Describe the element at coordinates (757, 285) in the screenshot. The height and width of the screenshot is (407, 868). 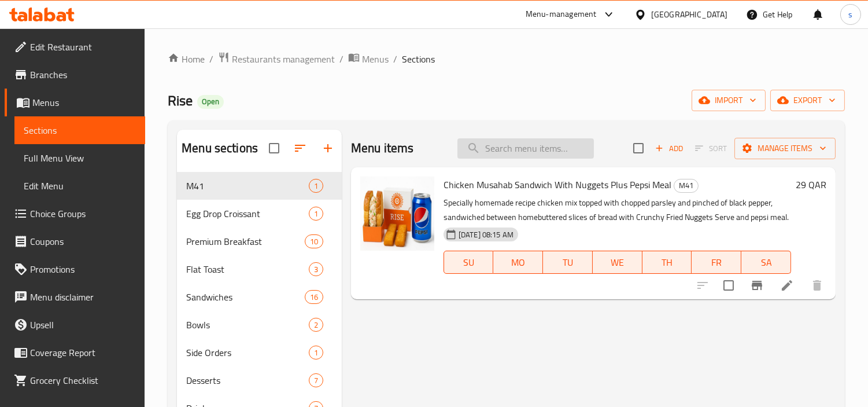
I see `button: Branch-specific-item` at that location.